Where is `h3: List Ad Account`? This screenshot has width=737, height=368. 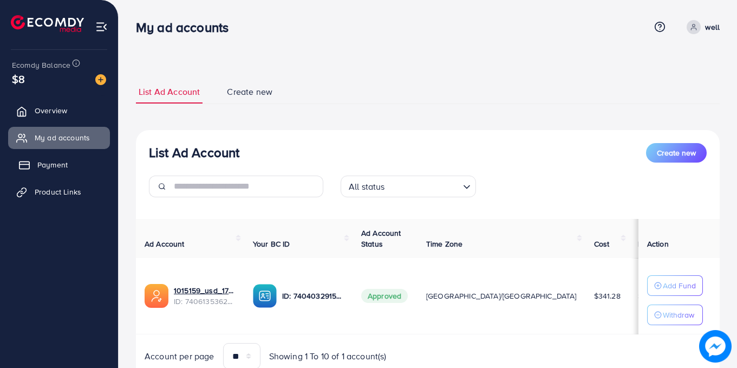
h3: List Ad Account is located at coordinates (194, 152).